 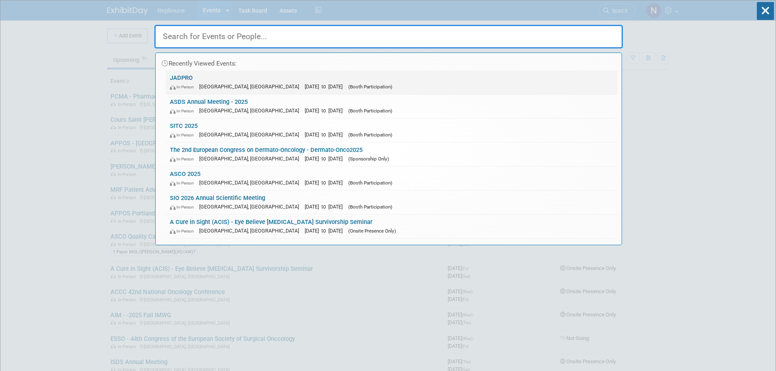 I want to click on span: (Onsite Presence Only), so click(x=372, y=231).